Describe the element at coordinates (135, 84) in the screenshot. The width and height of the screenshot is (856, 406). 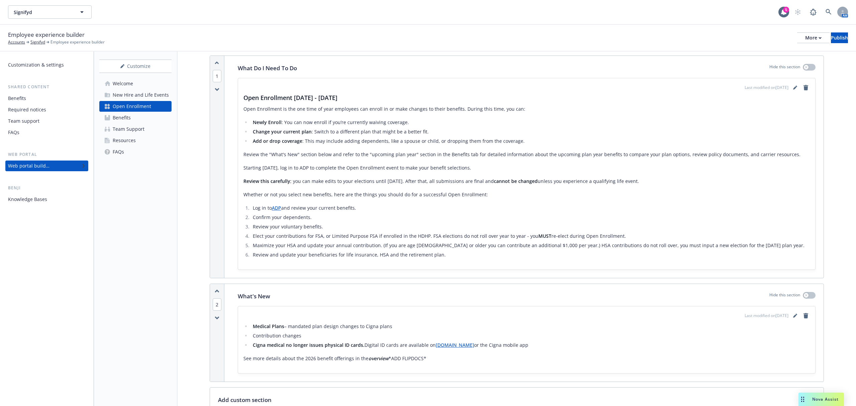
I see `a: Welcome` at that location.